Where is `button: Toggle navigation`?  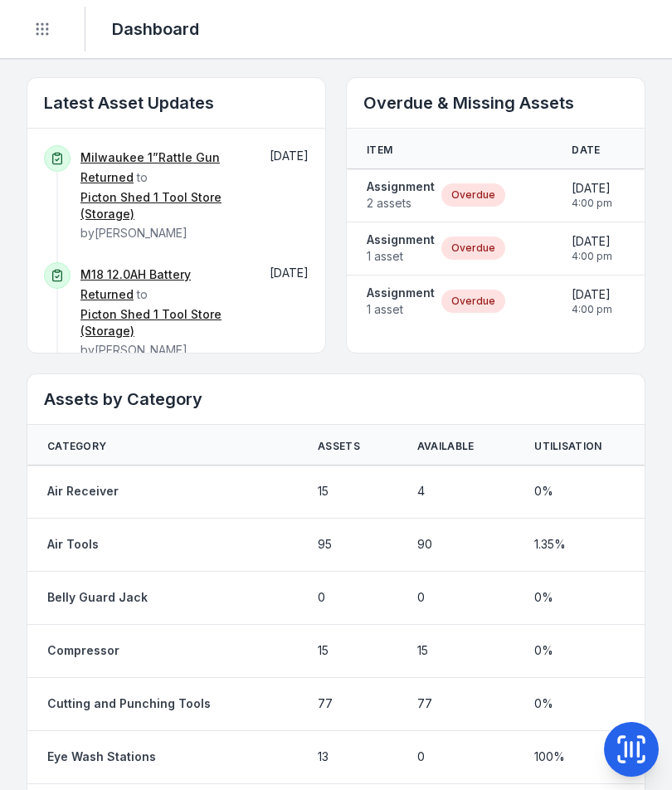 button: Toggle navigation is located at coordinates (42, 29).